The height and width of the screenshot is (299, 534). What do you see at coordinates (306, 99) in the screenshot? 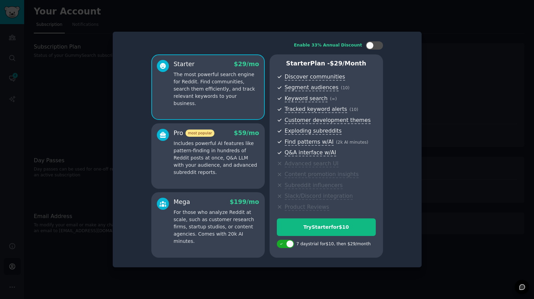
I see `span: Keyword search` at bounding box center [306, 99].